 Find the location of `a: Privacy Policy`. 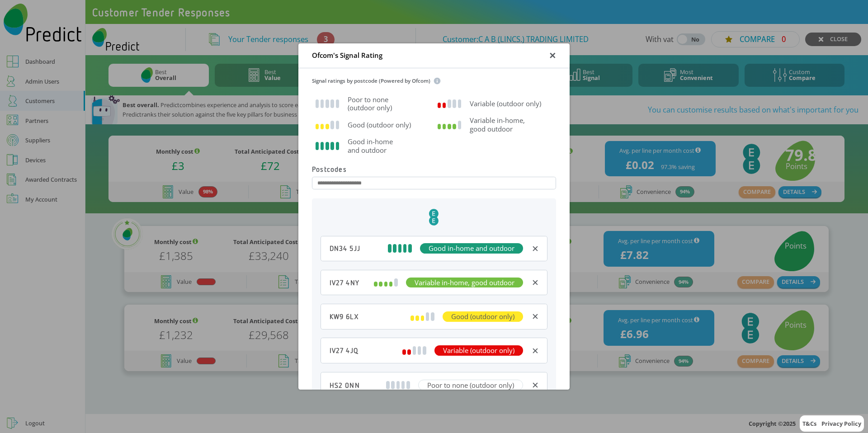

a: Privacy Policy is located at coordinates (841, 424).